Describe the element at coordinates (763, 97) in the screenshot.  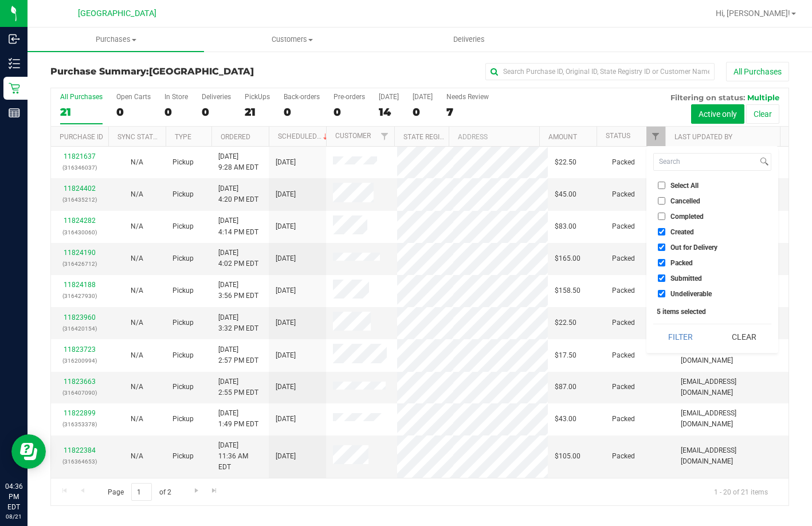
I see `span: Multiple` at that location.